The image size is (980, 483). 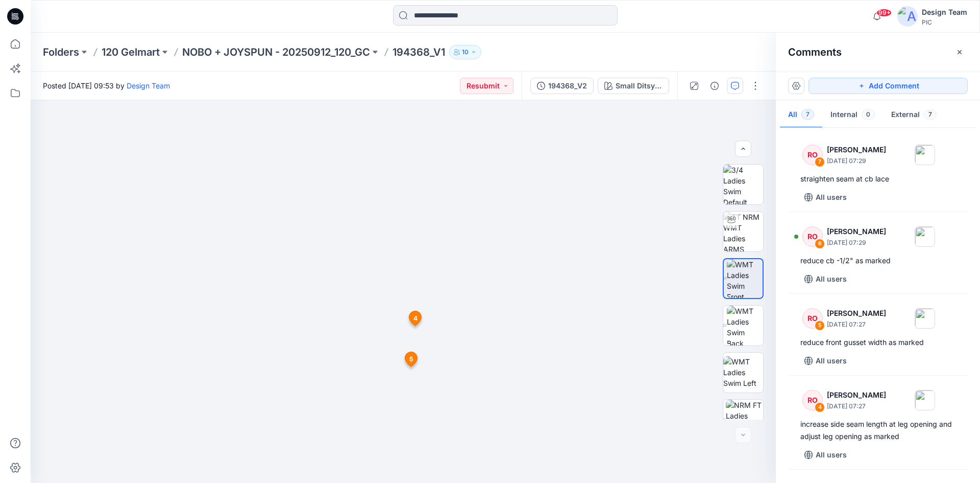 I want to click on span: 99+, so click(x=884, y=13).